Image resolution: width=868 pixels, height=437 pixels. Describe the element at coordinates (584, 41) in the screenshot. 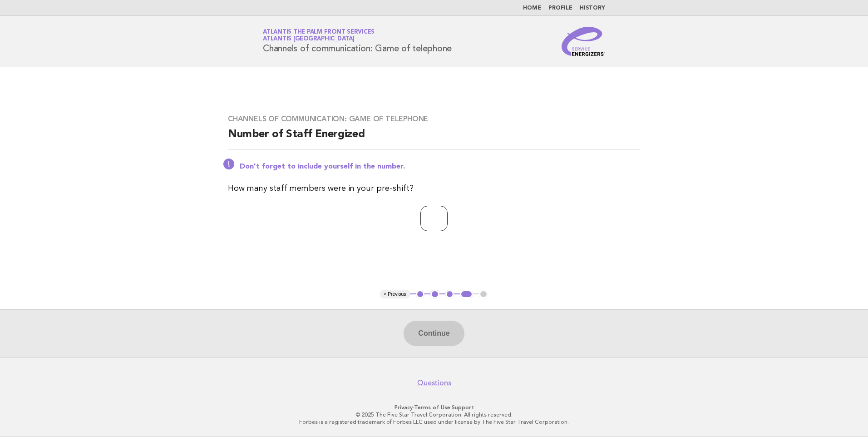

I see `img: Service Energizers` at that location.